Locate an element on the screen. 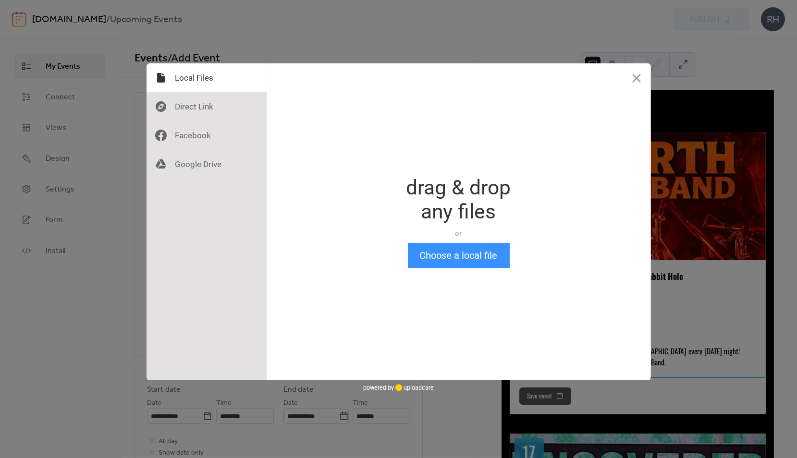  div: Direct Link is located at coordinates (207, 107).